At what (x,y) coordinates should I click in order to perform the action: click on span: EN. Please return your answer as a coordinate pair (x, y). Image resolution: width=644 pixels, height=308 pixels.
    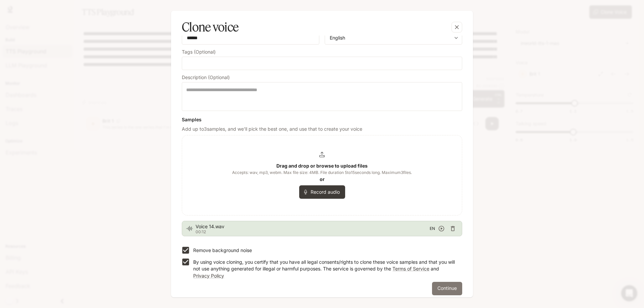
    Looking at the image, I should click on (433, 229).